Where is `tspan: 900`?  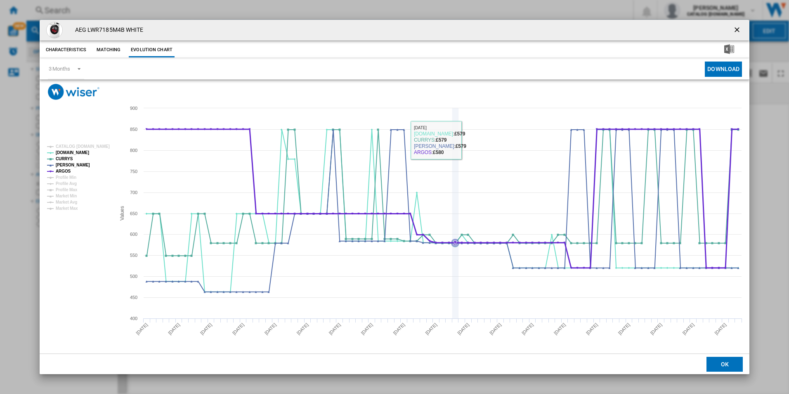
tspan: 900 is located at coordinates (134, 108).